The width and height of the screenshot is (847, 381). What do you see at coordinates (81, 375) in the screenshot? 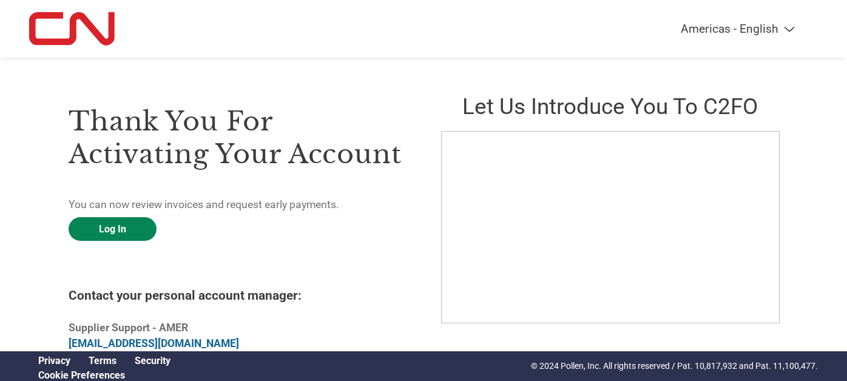
I see `a: Cookie Preferences, opens a dedicated popup modal window` at bounding box center [81, 375].